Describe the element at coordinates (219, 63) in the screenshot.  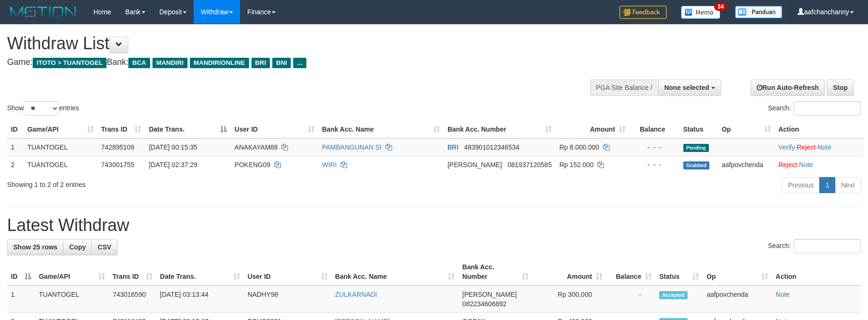
I see `span: MANDIRIONLINE` at that location.